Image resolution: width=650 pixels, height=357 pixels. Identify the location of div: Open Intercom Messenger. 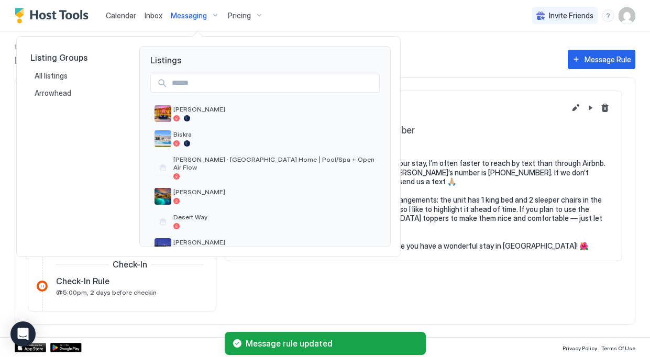
(23, 334).